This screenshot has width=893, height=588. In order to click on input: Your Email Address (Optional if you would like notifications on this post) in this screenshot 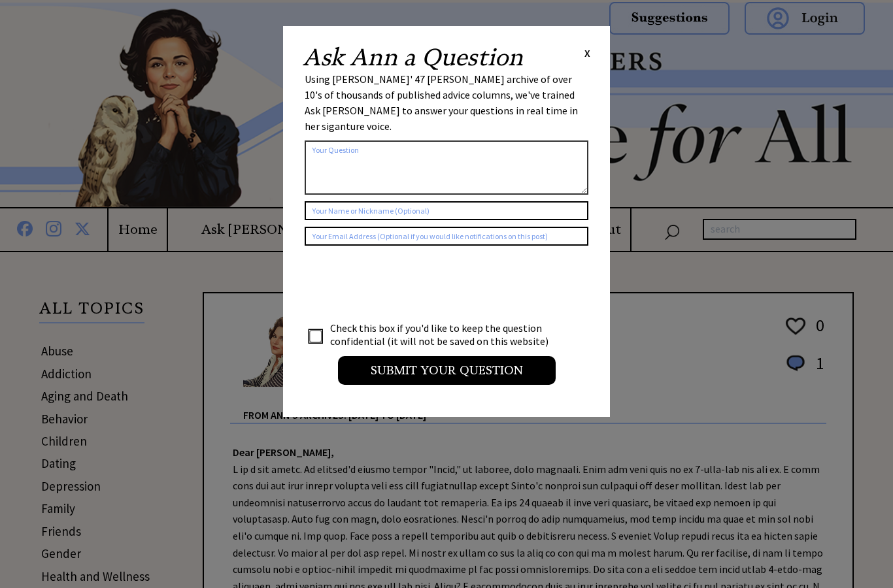, I will do `click(446, 236)`.